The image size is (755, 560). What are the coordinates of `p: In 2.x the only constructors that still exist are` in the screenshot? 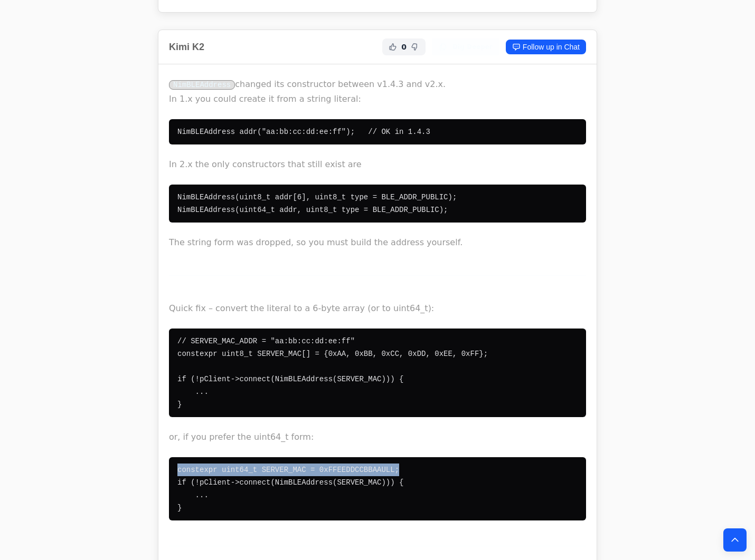 It's located at (377, 165).